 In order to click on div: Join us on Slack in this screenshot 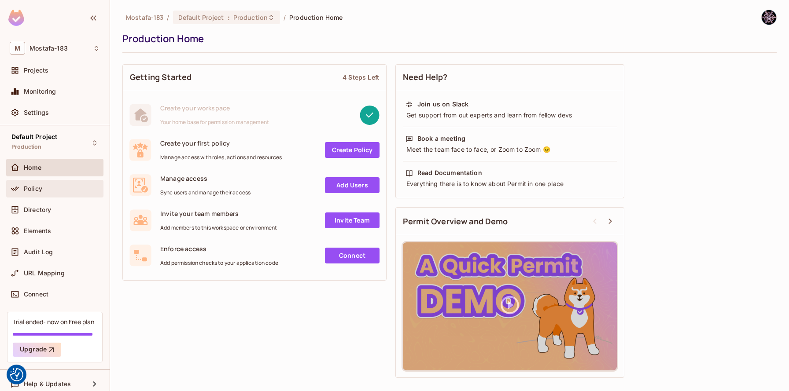, I will do `click(443, 104)`.